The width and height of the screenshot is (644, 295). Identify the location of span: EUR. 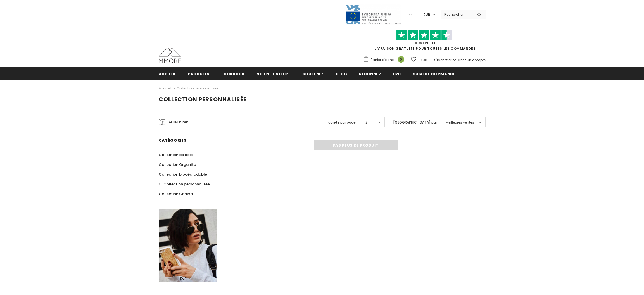
(427, 15).